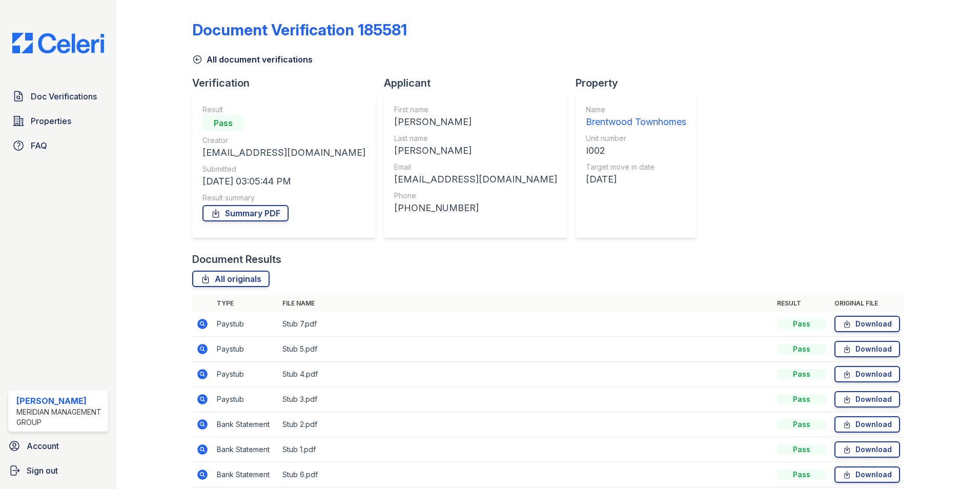 Image resolution: width=980 pixels, height=489 pixels. Describe the element at coordinates (636, 167) in the screenshot. I see `div: Target move in date` at that location.